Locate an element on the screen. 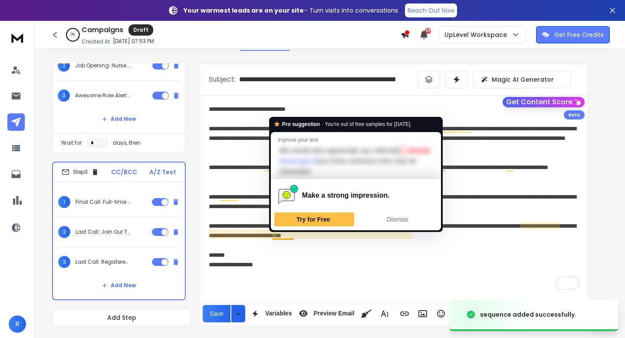  h1: Campaigns is located at coordinates (102, 30).